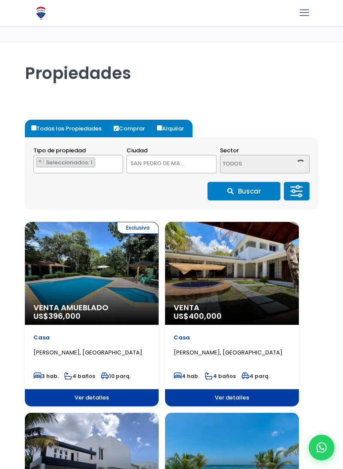 Image resolution: width=343 pixels, height=469 pixels. What do you see at coordinates (244, 191) in the screenshot?
I see `button: Buscar` at bounding box center [244, 191].